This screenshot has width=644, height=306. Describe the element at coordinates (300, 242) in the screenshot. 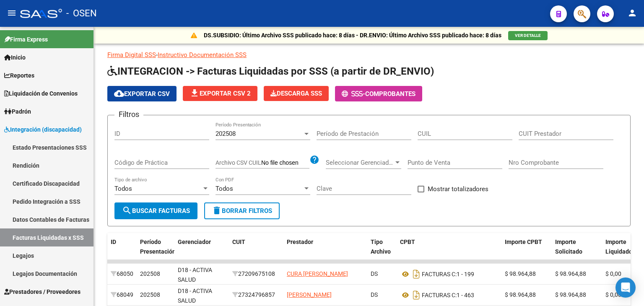

I see `span: Prestador` at that location.